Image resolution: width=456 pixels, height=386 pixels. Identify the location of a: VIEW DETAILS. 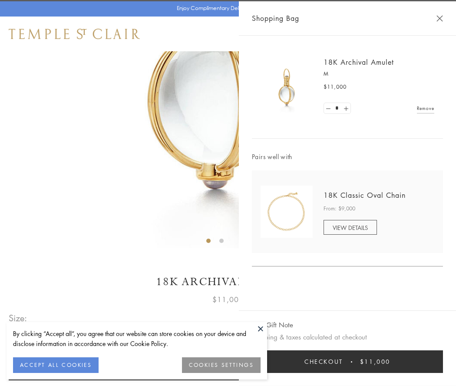
(350, 227).